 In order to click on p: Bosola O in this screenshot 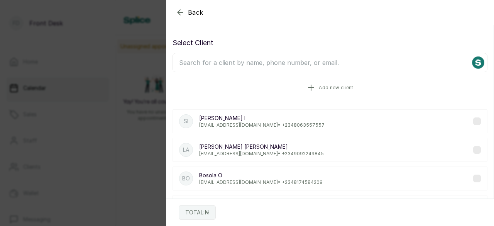, I will do `click(261, 175)`.